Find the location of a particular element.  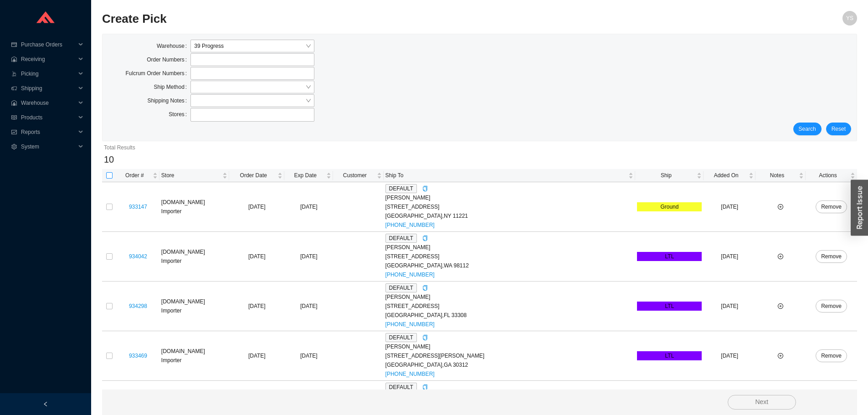

th: Order Date sortable is located at coordinates (256, 175).